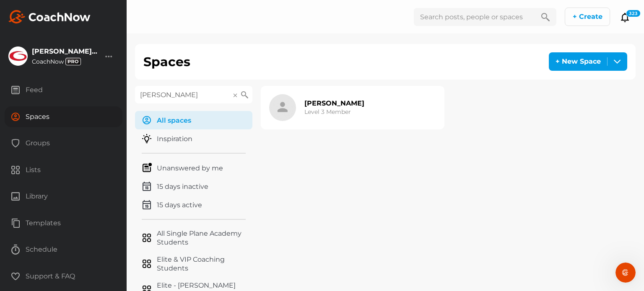 This screenshot has width=644, height=291. What do you see at coordinates (63, 223) in the screenshot?
I see `div: Templates` at bounding box center [63, 223].